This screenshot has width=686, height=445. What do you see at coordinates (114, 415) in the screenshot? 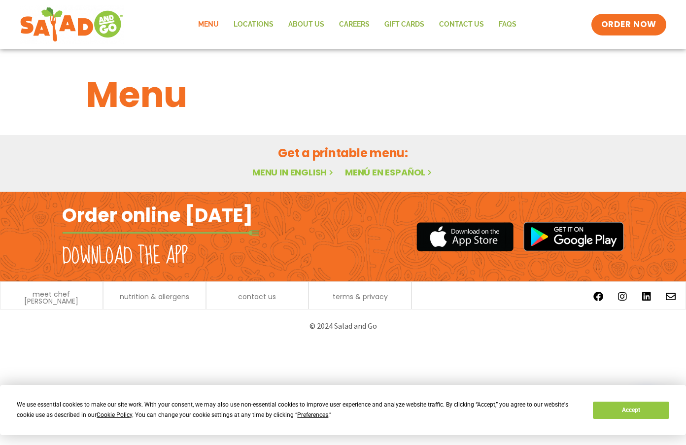
I see `span: Cookie Policy` at bounding box center [114, 415].